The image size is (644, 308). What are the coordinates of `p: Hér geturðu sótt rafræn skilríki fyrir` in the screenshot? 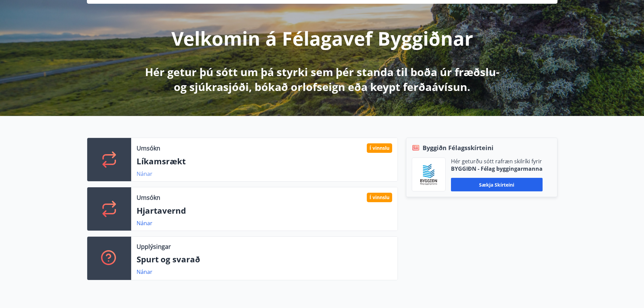 It's located at (496, 161).